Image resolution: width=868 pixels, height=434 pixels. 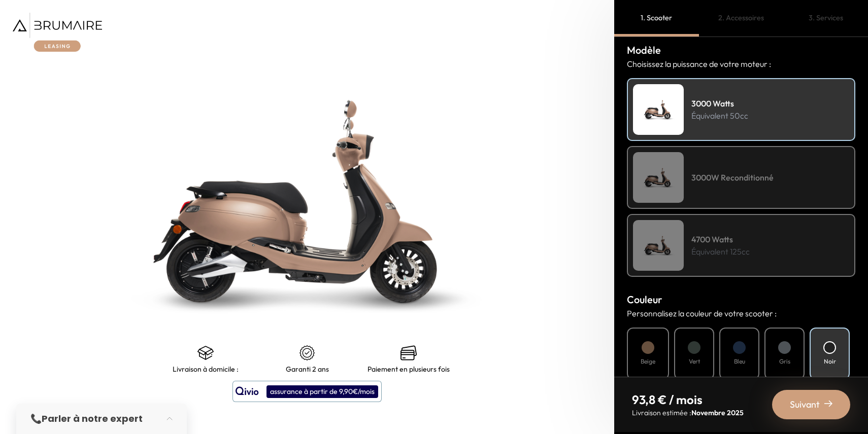 I want to click on img: Brumaire Leasing, so click(x=57, y=32).